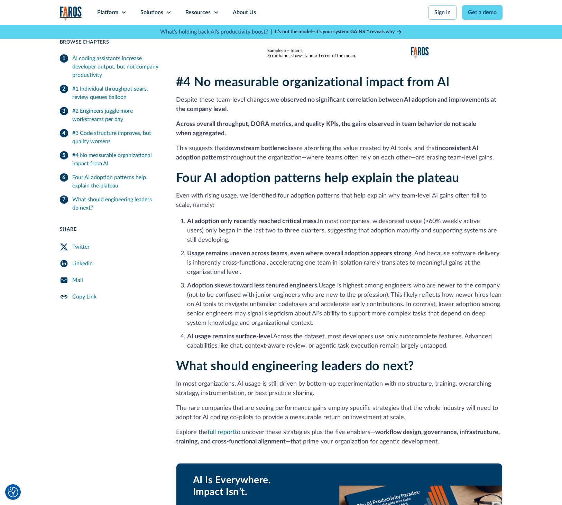 The image size is (562, 505). What do you see at coordinates (110, 264) in the screenshot?
I see `a: LinkedIn Share` at bounding box center [110, 264].